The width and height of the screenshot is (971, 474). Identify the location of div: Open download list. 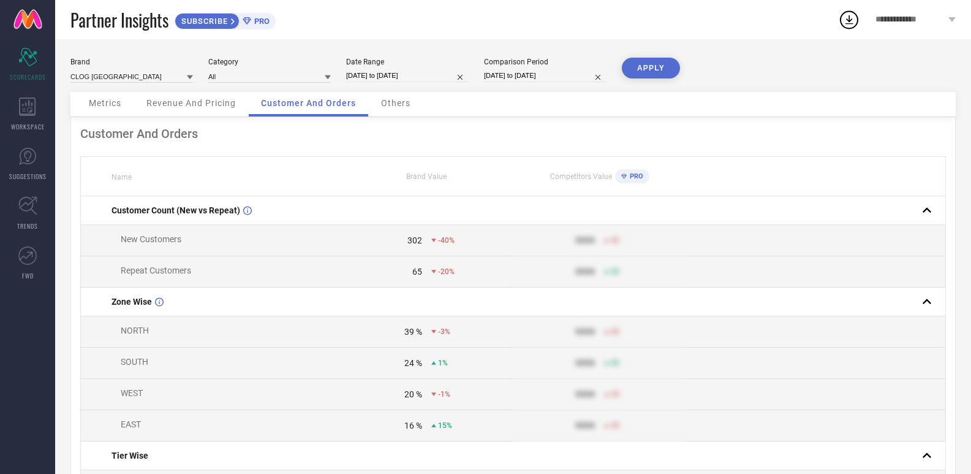
(849, 20).